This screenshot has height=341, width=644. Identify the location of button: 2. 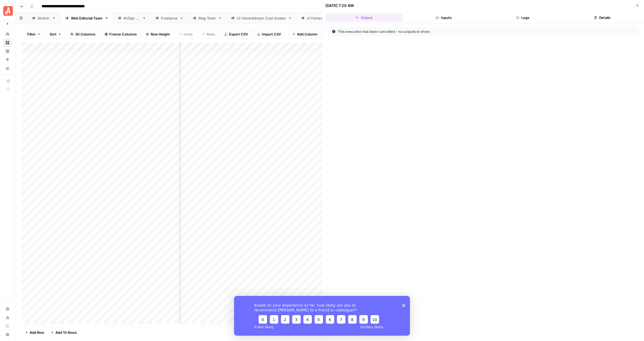
(51, 23).